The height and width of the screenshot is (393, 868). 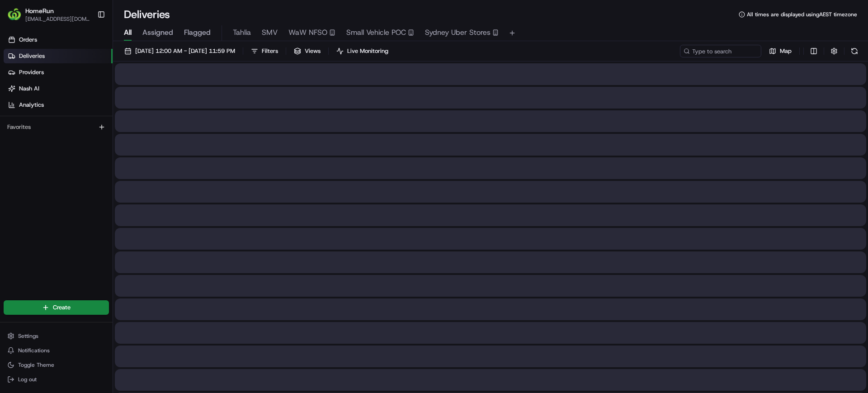 What do you see at coordinates (197, 32) in the screenshot?
I see `span: Flagged` at bounding box center [197, 32].